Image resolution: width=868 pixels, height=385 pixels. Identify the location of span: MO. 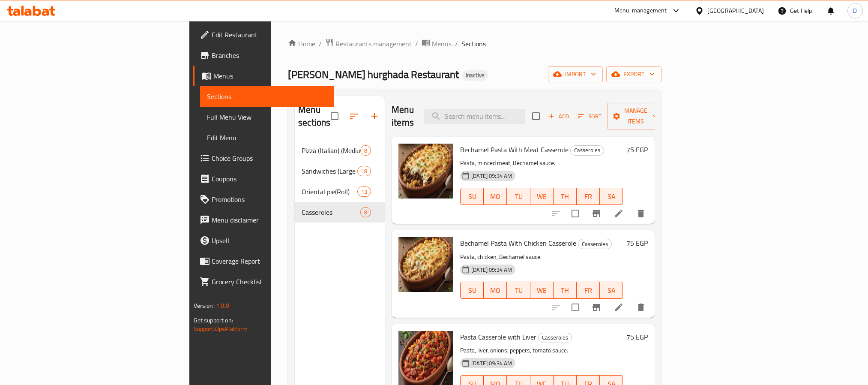
(495, 196).